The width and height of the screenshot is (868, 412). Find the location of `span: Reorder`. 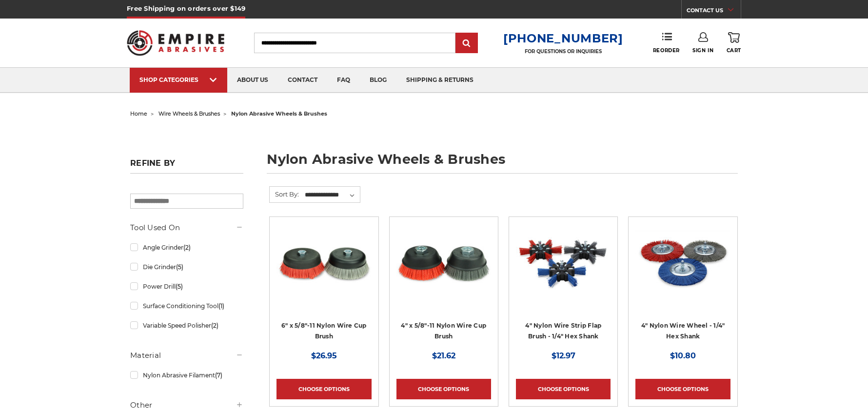

span: Reorder is located at coordinates (666, 50).